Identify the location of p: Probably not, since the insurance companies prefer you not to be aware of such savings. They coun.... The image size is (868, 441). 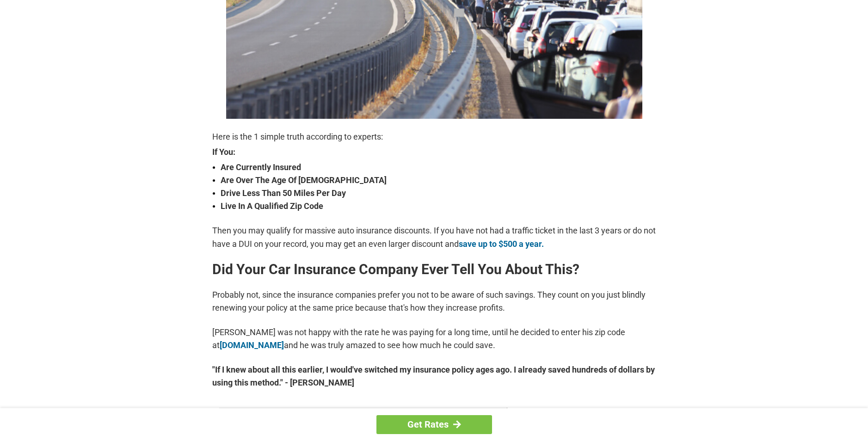
(434, 301).